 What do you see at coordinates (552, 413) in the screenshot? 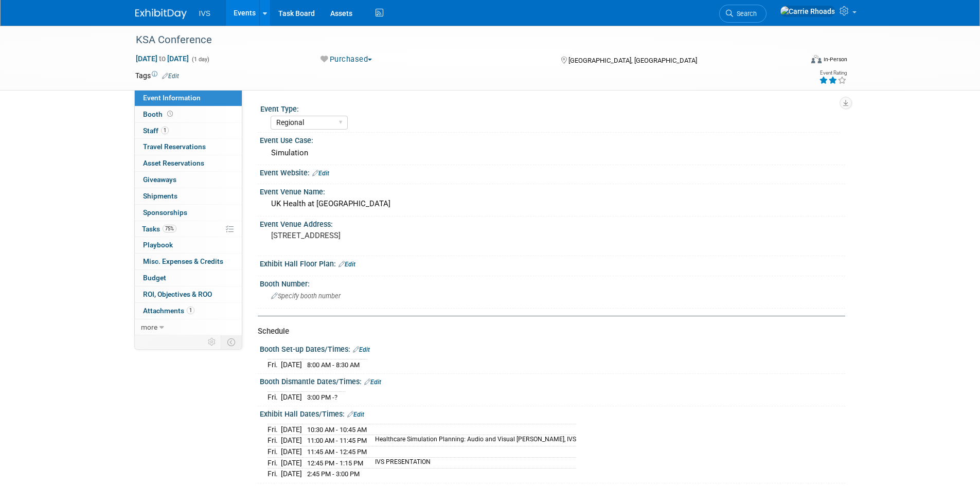
I see `div: Exhibit Hall Dates/Times:` at bounding box center [552, 413].